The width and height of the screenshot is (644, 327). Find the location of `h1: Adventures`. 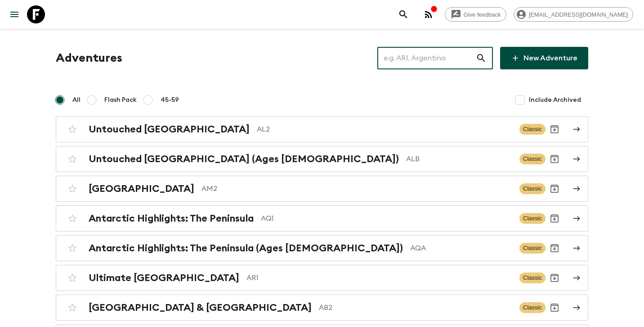

h1: Adventures is located at coordinates (89, 58).